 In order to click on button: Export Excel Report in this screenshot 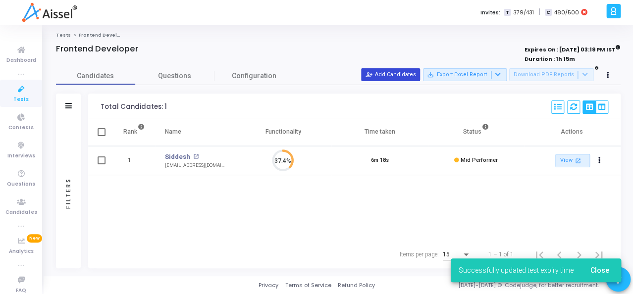, I will do `click(464, 75)`.